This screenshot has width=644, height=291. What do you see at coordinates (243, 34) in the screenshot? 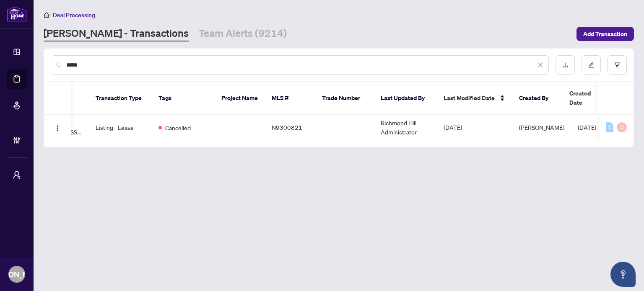
I see `a: Team Alerts (9214)` at bounding box center [243, 34].